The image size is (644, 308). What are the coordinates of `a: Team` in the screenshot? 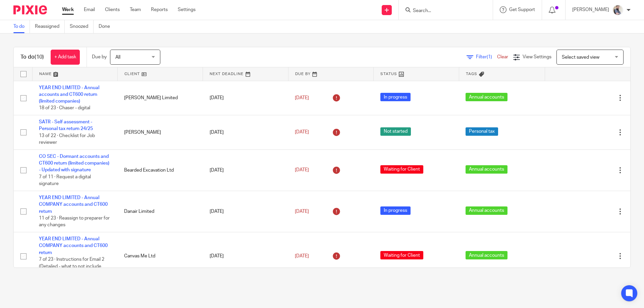 It's located at (135, 10).